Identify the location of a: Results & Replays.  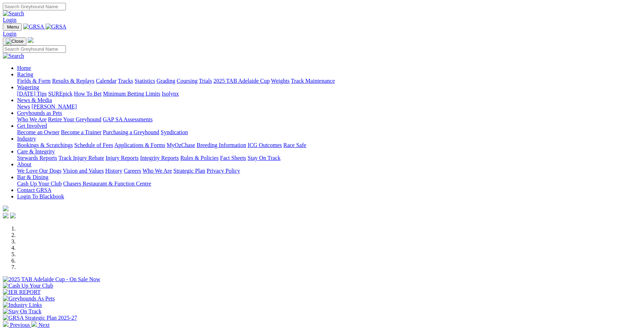
(73, 80).